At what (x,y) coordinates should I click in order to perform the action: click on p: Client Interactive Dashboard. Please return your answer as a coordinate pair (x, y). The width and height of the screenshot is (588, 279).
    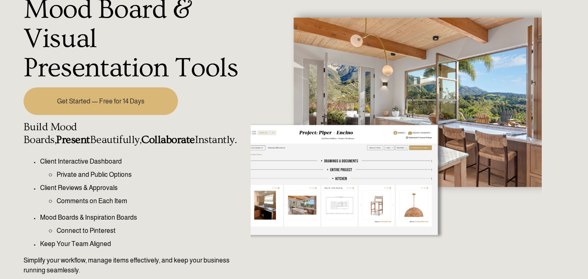
    Looking at the image, I should click on (143, 162).